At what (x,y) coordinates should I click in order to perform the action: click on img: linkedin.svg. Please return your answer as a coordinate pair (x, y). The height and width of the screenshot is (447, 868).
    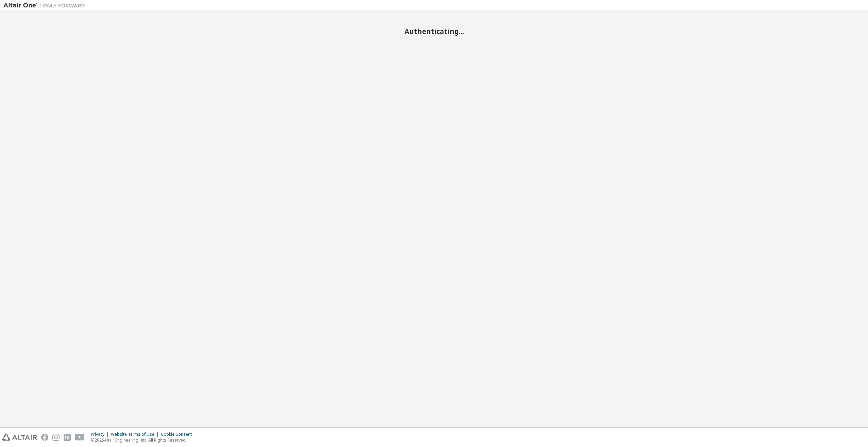
    Looking at the image, I should click on (67, 437).